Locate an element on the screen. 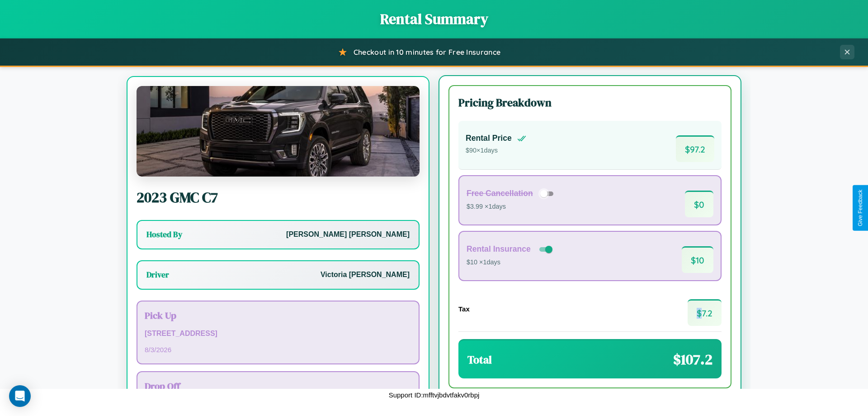 This screenshot has height=416, width=868. h4: Rental Price is located at coordinates (489, 138).